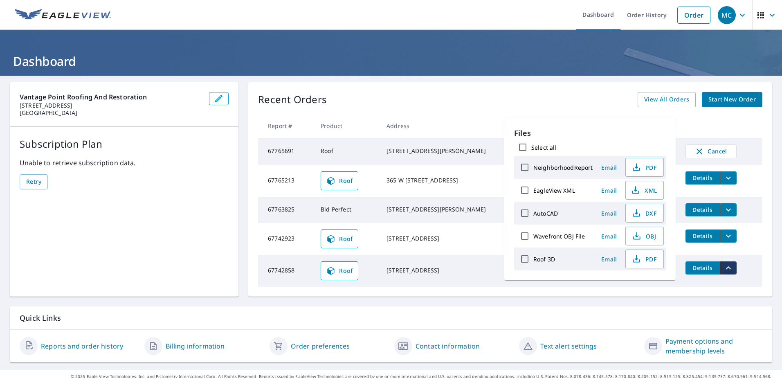  Describe the element at coordinates (554, 190) in the screenshot. I see `label: EagleView XML` at that location.